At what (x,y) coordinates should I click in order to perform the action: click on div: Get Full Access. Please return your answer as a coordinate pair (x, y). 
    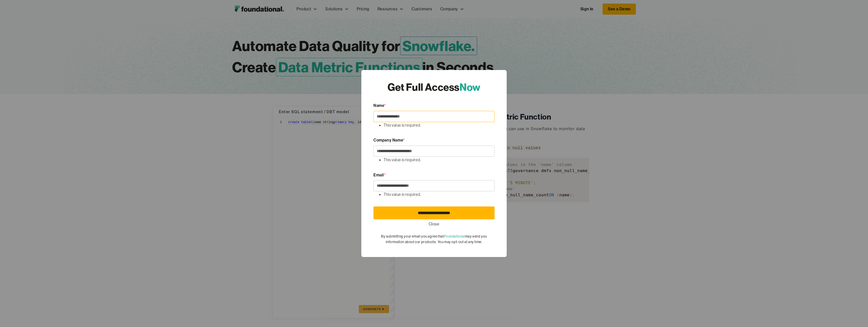
    Looking at the image, I should click on (434, 87).